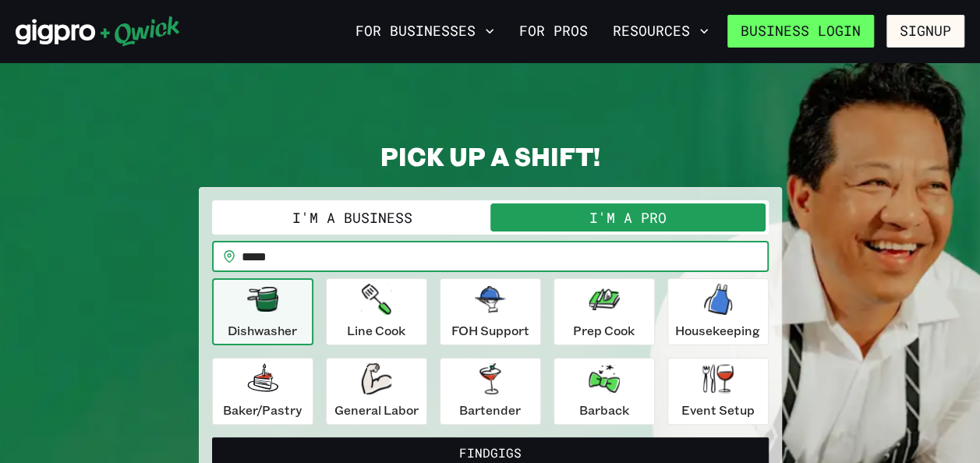 Image resolution: width=980 pixels, height=463 pixels. What do you see at coordinates (604, 410) in the screenshot?
I see `p: Barback` at bounding box center [604, 410].